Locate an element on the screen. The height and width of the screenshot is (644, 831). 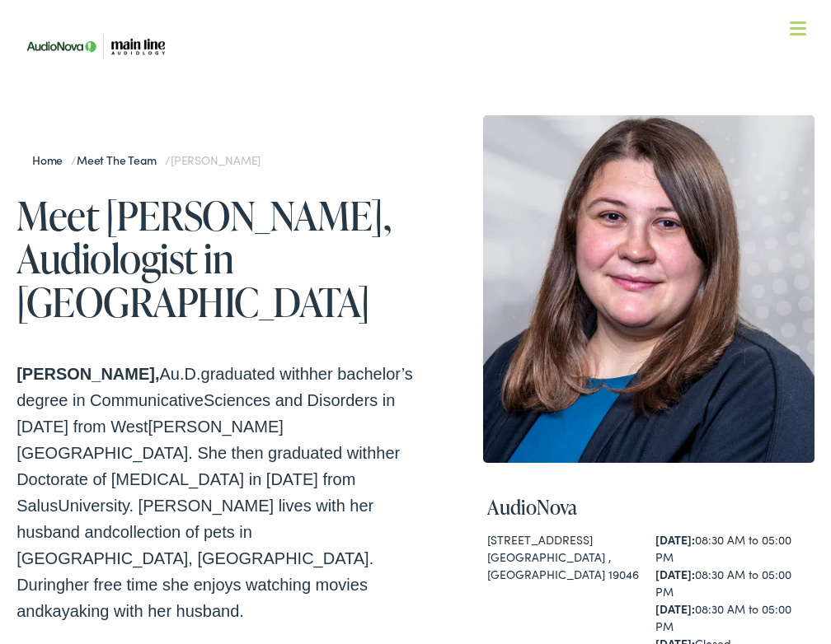
span: her free time she enjoys watching movies and is located at coordinates (192, 598).